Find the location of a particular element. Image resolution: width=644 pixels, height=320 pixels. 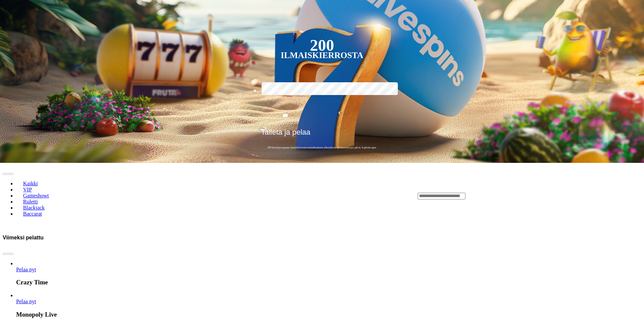

span: 200 kierrätysvapaata ilmaiskierrosta ensitalletuksen yhteydessä. 50 kierrosta per päivä, 4 päivän... is located at coordinates (322, 147).